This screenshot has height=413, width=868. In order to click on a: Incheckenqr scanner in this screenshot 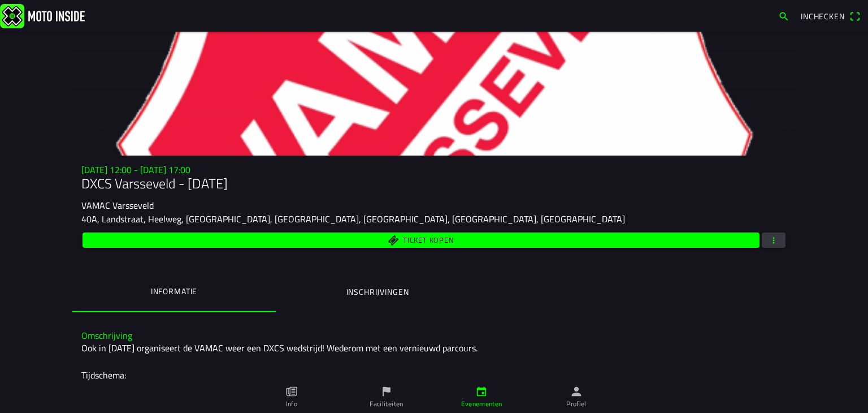, I will do `click(830, 16)`.